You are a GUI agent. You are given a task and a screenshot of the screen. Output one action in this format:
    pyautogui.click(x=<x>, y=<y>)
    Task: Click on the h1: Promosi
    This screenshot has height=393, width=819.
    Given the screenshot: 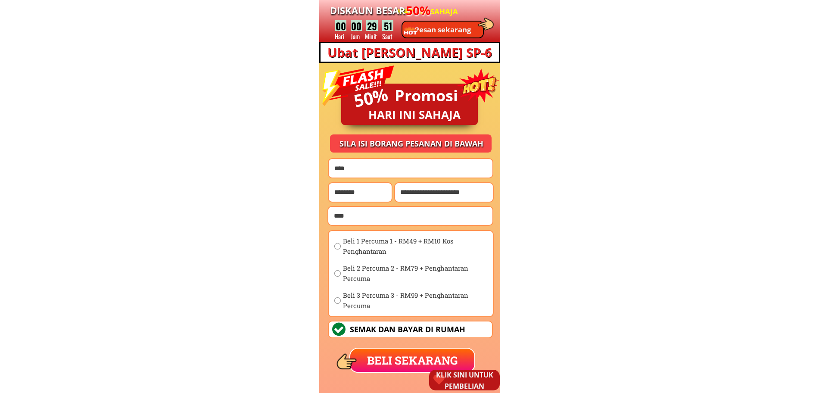 What is the action you would take?
    pyautogui.click(x=427, y=96)
    